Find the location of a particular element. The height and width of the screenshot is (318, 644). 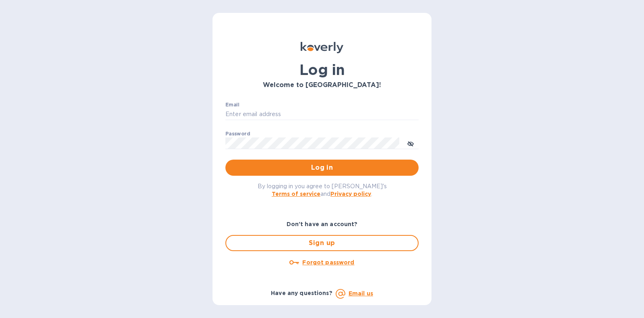

button: Log in is located at coordinates (322, 168).